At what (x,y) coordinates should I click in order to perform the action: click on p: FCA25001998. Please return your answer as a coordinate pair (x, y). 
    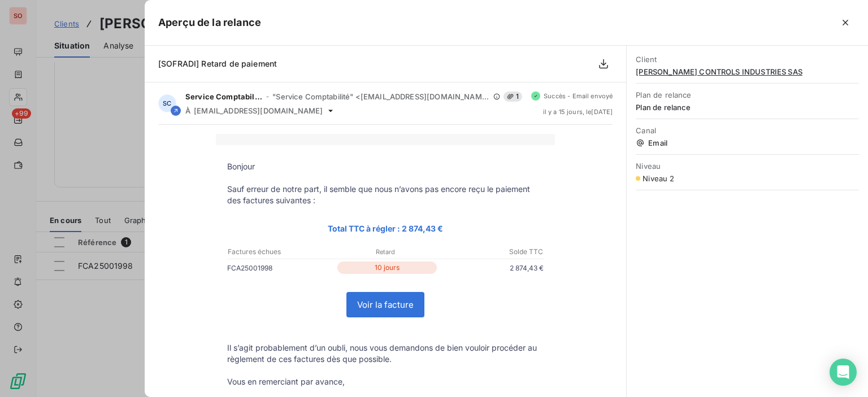
    Looking at the image, I should click on (281, 268).